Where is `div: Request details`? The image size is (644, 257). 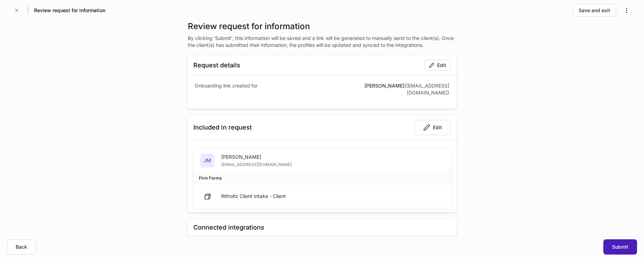 div: Request details is located at coordinates (217, 65).